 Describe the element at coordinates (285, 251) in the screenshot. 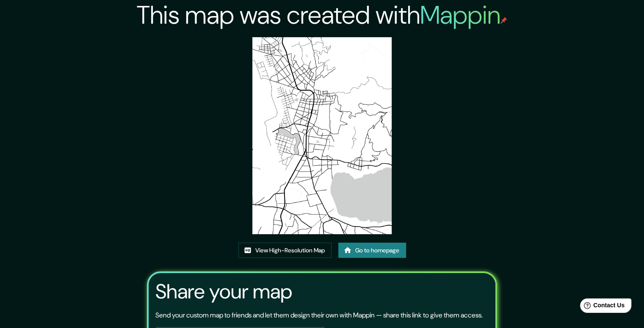

I see `a: View High-Resolution Map` at that location.